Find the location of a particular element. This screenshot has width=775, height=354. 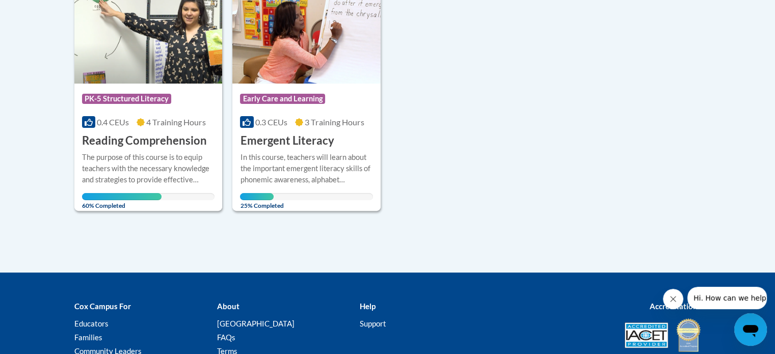

div: In this course, teachers will learn about the important emergent literacy skills of phonemic awar... is located at coordinates (306, 169).